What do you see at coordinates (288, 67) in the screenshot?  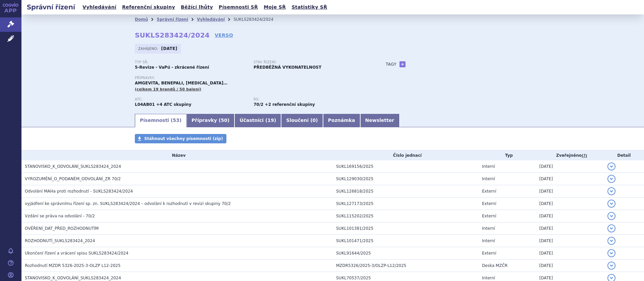 I see `strong: PŘEDBĚŽNÁ VYKONATELNOST` at bounding box center [288, 67].